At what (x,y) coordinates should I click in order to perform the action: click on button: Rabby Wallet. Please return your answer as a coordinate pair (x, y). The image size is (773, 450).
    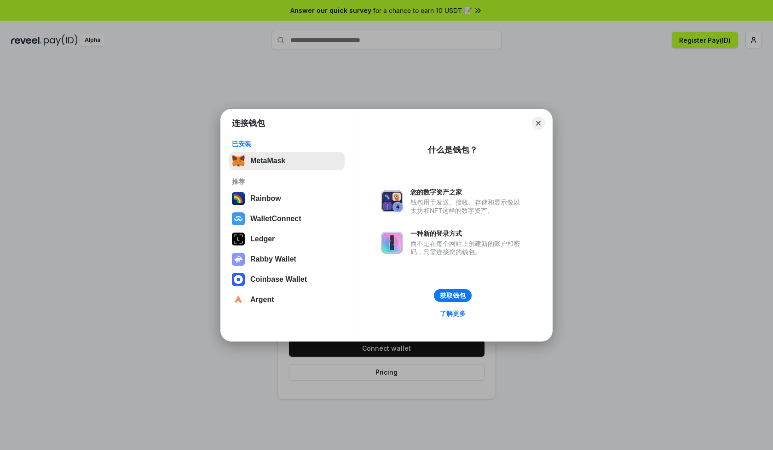
    Looking at the image, I should click on (286, 259).